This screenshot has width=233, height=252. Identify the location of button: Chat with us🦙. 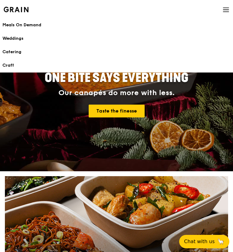
(204, 242).